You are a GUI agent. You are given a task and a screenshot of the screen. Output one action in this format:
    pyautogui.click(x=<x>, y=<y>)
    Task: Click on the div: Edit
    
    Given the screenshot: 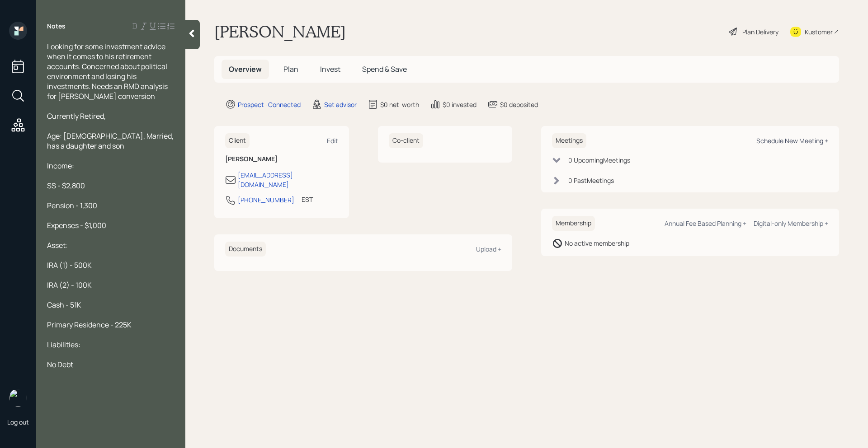 What is the action you would take?
    pyautogui.click(x=332, y=140)
    